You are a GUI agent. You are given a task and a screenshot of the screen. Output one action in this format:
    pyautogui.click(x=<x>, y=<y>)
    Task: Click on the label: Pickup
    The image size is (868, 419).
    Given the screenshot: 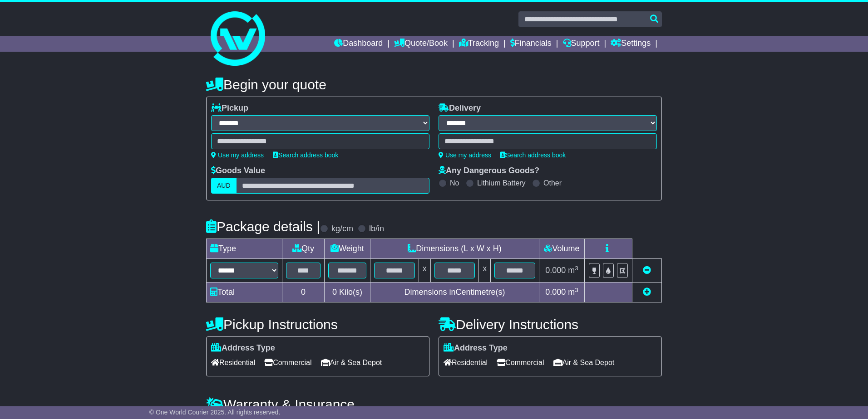 What is the action you would take?
    pyautogui.click(x=230, y=108)
    